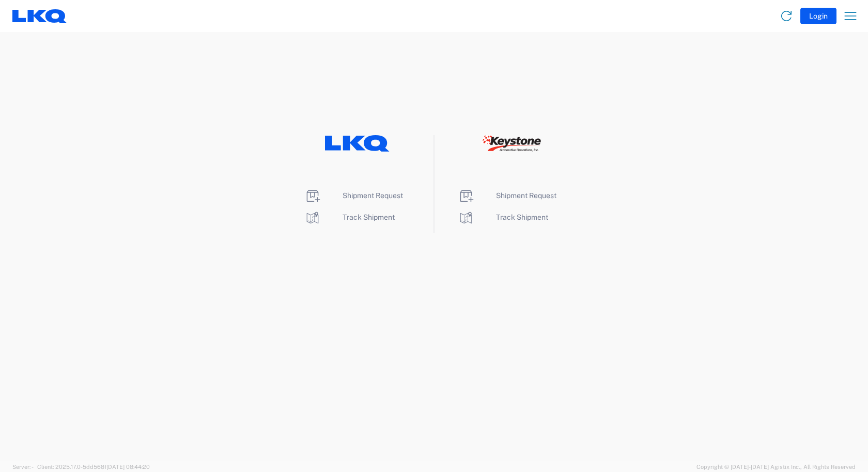 The width and height of the screenshot is (868, 472). I want to click on button: Login, so click(818, 16).